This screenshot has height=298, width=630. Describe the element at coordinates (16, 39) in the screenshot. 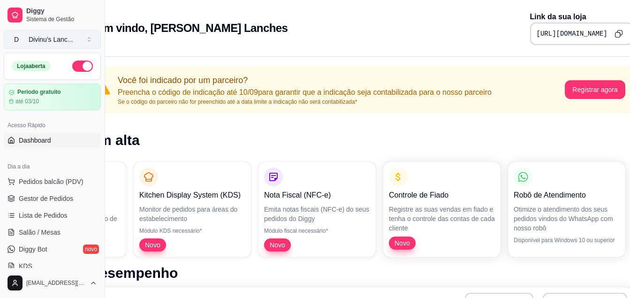

I see `span: D` at that location.